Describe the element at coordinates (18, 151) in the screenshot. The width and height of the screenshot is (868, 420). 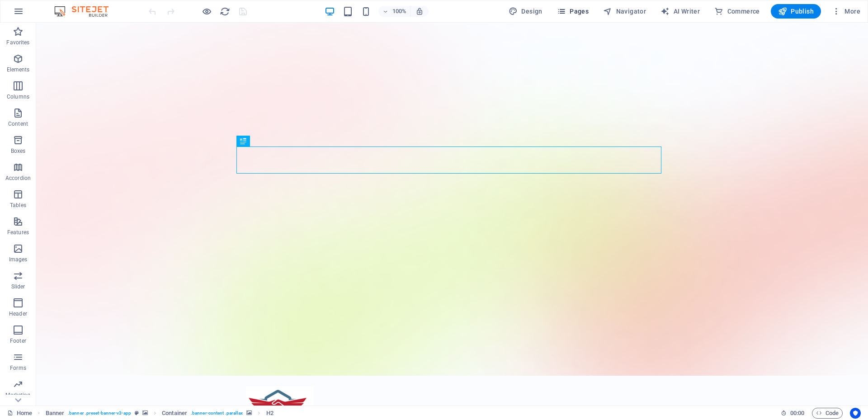
I see `p: Boxes` at that location.